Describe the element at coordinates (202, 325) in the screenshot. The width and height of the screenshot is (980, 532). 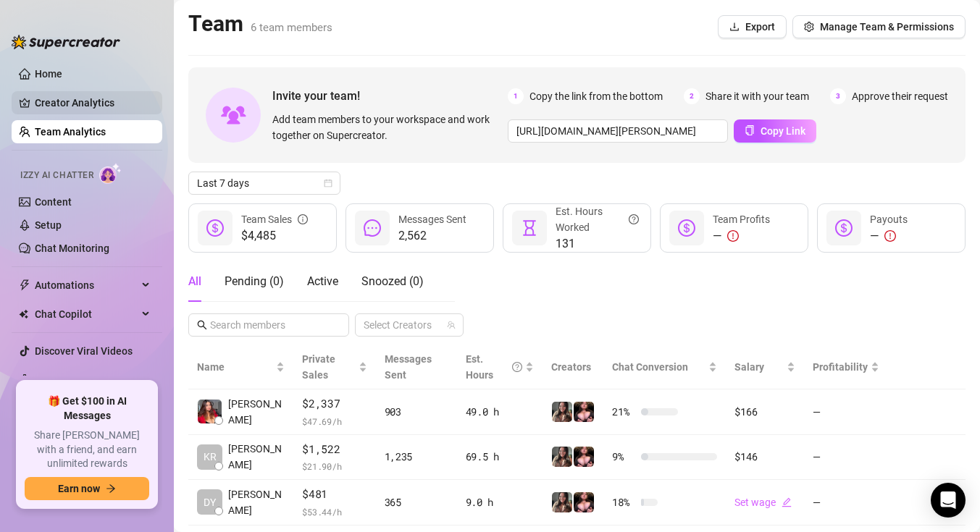
I see `span: search` at that location.